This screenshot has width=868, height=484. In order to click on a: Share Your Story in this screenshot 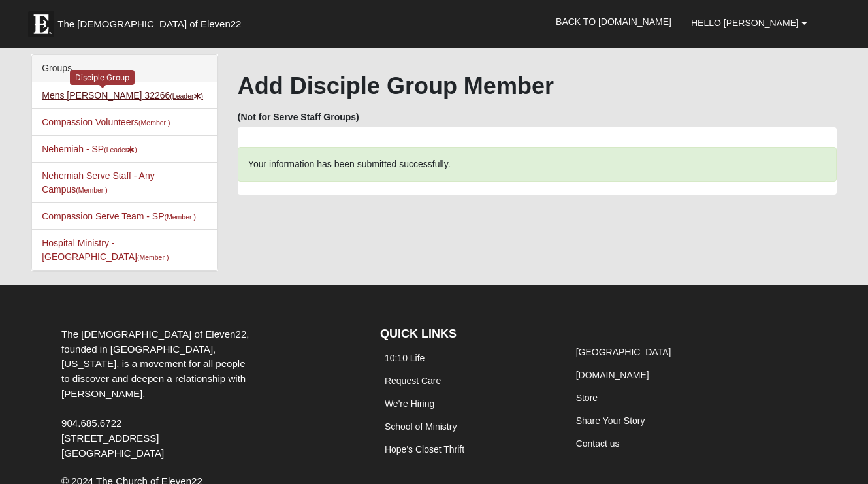, I will do `click(611, 420)`.